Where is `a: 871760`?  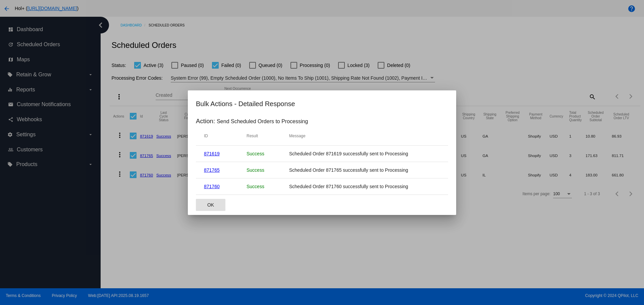
a: 871760 is located at coordinates (212, 186).